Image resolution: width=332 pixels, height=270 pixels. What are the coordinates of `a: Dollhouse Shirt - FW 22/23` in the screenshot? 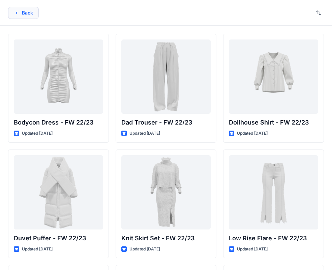 It's located at (274, 77).